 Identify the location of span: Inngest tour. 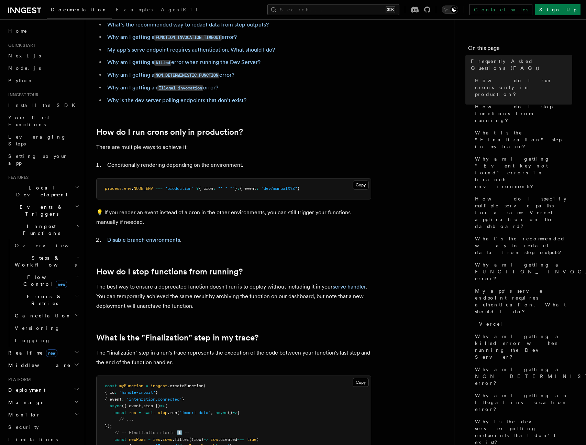
(22, 95).